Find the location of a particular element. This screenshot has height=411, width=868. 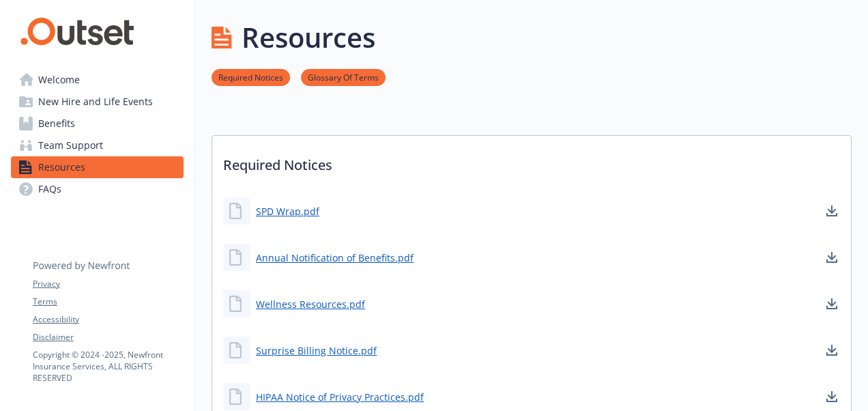

a: Surprise Billing Notice.pdf is located at coordinates (316, 351).